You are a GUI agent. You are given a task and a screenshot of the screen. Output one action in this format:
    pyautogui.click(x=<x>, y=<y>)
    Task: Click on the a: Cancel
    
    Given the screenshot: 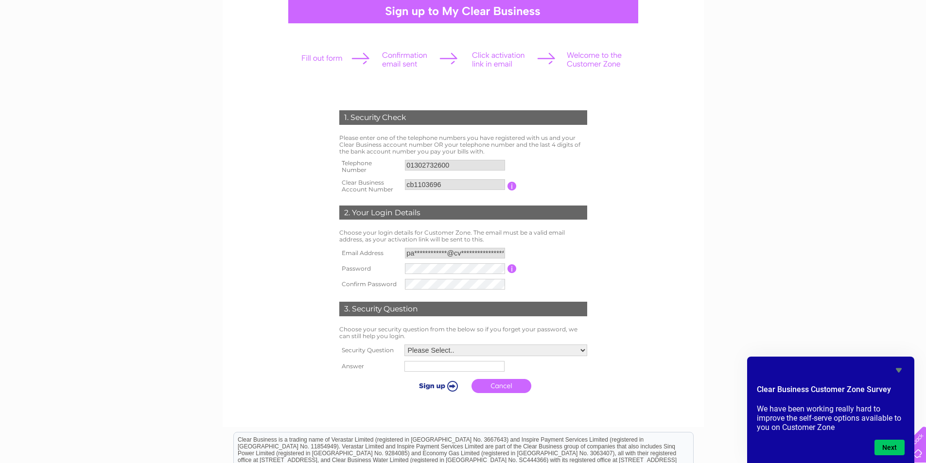 What is the action you would take?
    pyautogui.click(x=501, y=386)
    